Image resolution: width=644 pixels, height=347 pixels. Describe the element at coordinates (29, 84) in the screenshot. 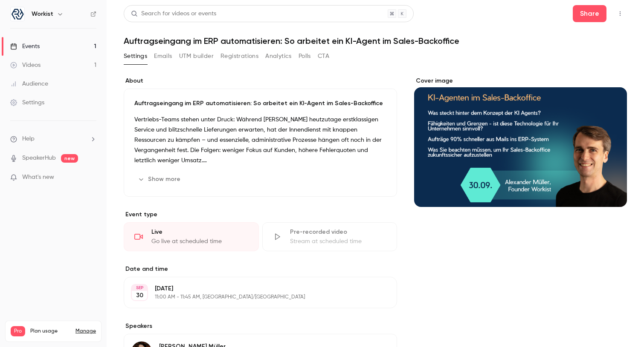

I see `div: Audience` at that location.